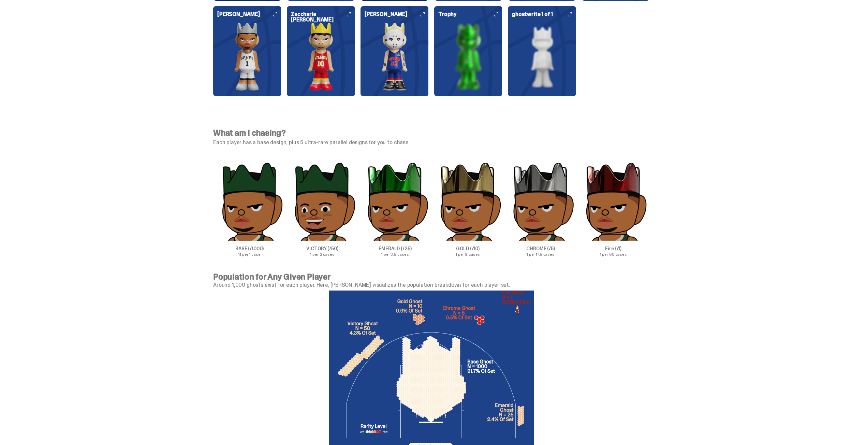 The image size is (868, 445). I want to click on img: Parallel%20Images-16.png, so click(250, 201).